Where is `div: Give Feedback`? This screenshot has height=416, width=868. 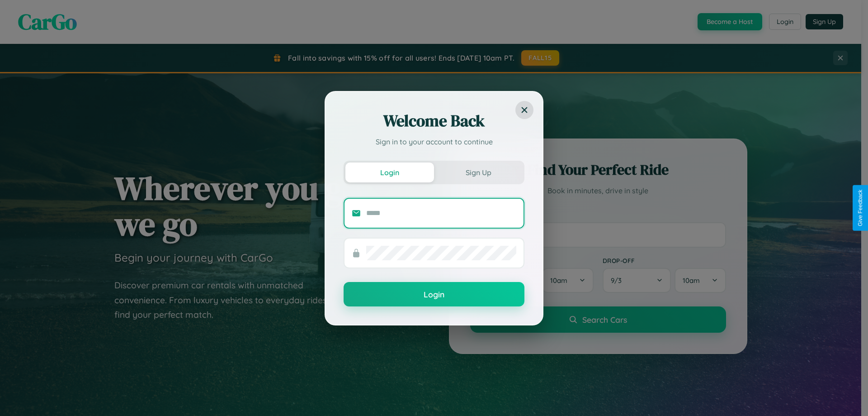
div: Give Feedback is located at coordinates (861, 208).